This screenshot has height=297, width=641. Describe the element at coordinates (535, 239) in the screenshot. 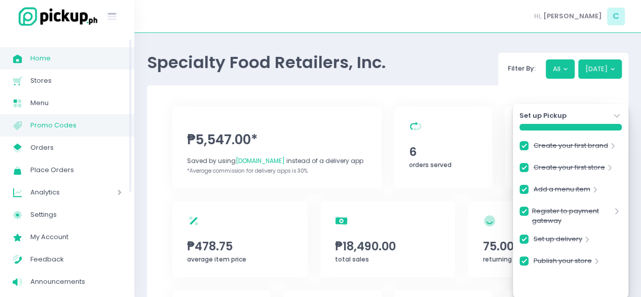

I see `a: 75.00%returning customers` at that location.